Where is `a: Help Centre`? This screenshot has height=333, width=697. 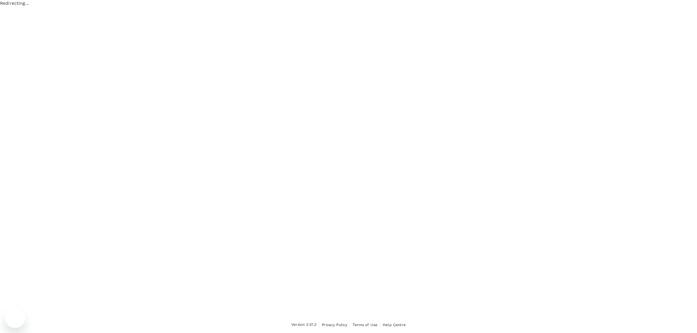
a: Help Centre is located at coordinates (394, 325).